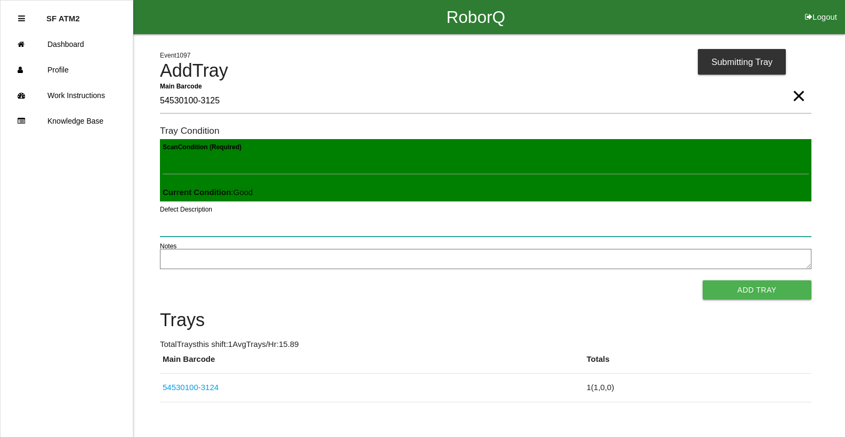 Image resolution: width=845 pixels, height=437 pixels. I want to click on b: Scan Condition (Required), so click(202, 147).